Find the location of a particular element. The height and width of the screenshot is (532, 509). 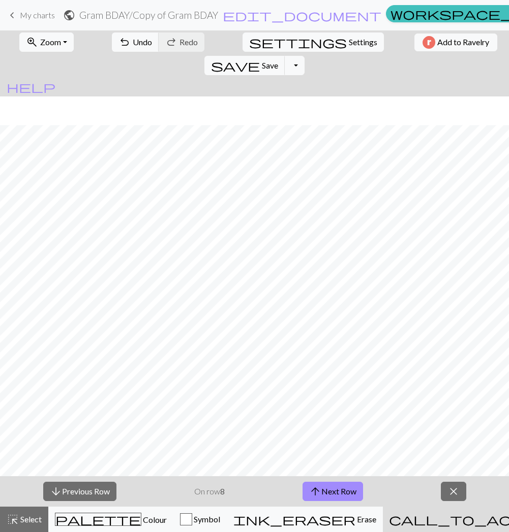

button: SettingsSettings is located at coordinates (313, 42).